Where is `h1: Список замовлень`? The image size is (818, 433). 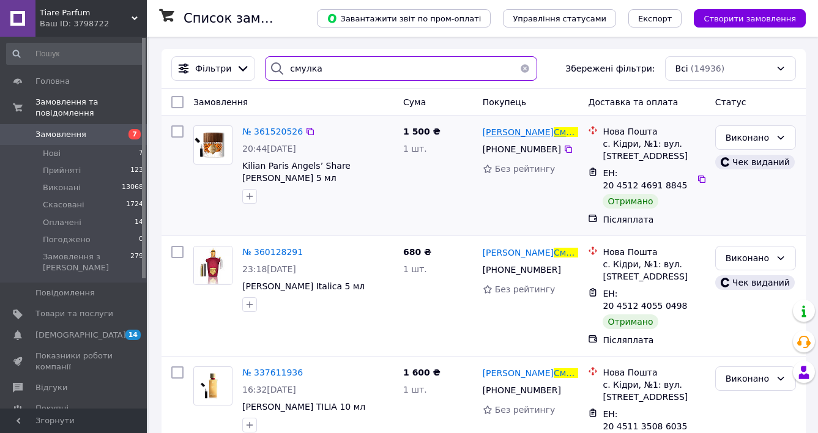 h1: Список замовлень is located at coordinates (245, 18).